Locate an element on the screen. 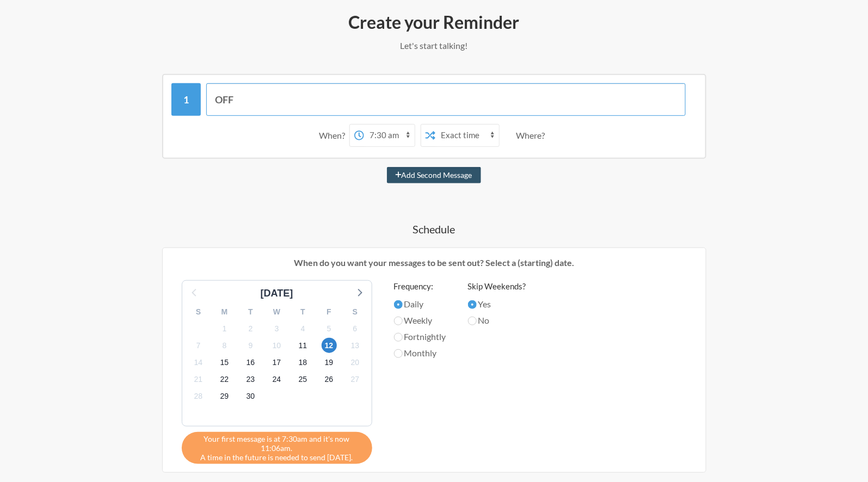 This screenshot has width=868, height=482. span: Your first message is at 7:30am and it's now 11:06am. is located at coordinates (277, 443).